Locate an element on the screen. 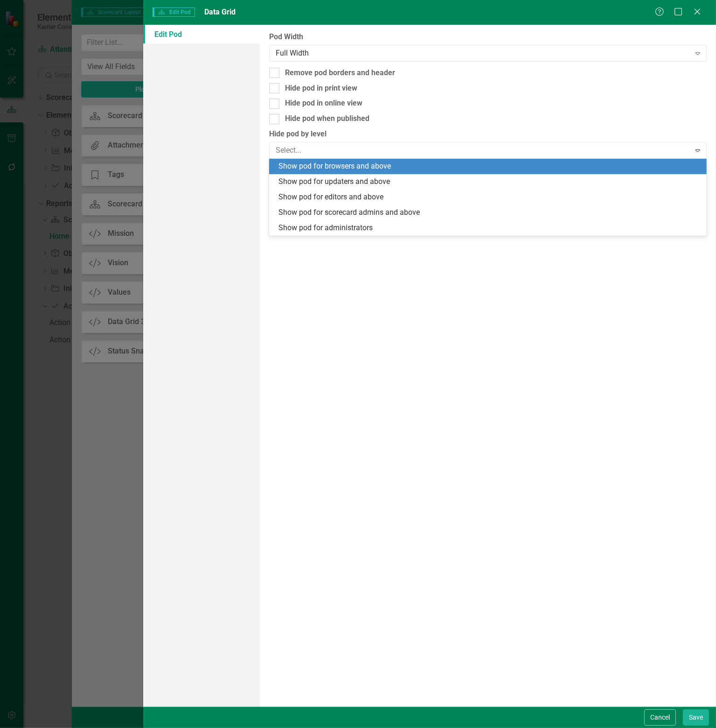 This screenshot has height=728, width=716. span: Edit Pod is located at coordinates (174, 12).